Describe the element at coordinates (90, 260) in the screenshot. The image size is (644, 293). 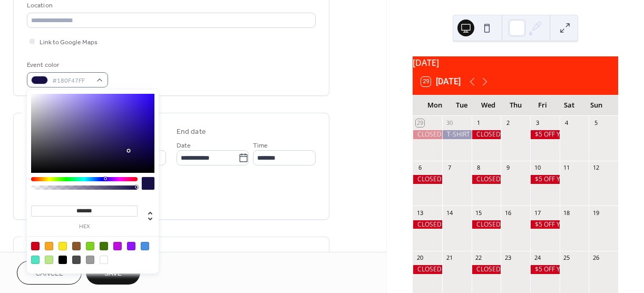
I see `div: #9B9B9B` at that location.